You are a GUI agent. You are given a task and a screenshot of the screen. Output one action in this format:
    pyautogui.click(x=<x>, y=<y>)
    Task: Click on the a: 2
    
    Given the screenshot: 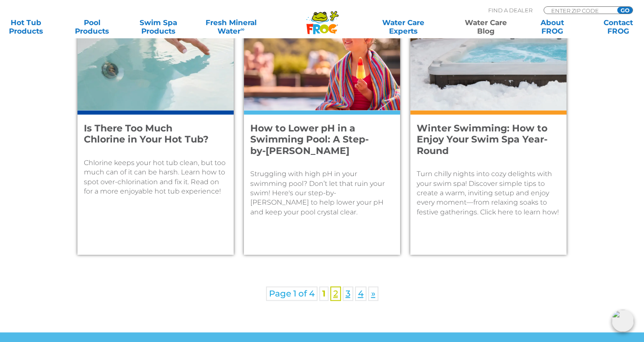 What is the action you would take?
    pyautogui.click(x=335, y=293)
    